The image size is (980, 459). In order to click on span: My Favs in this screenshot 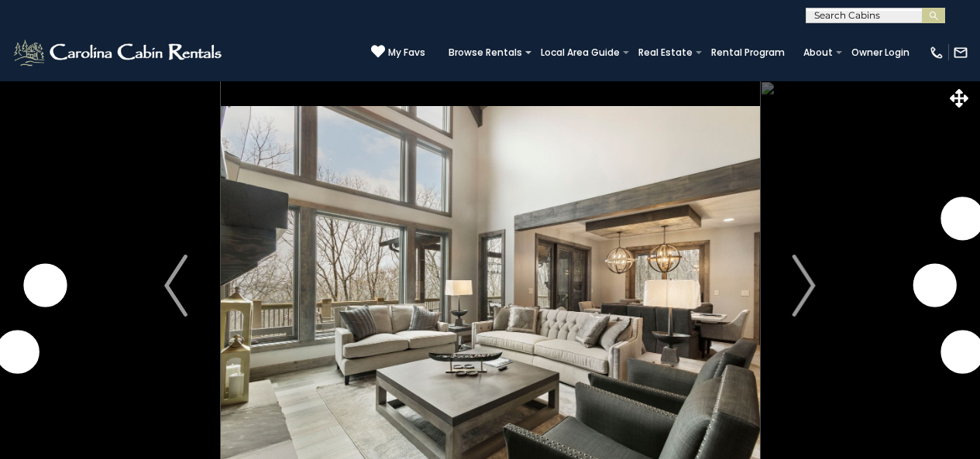, I will do `click(406, 53)`.